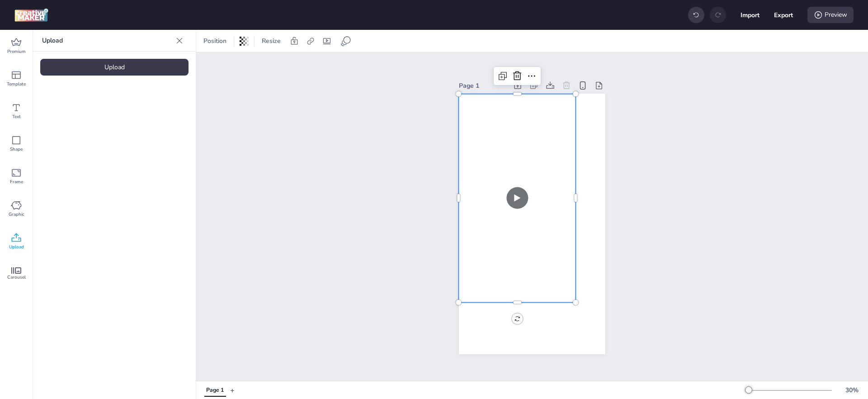 The image size is (868, 399). What do you see at coordinates (852, 390) in the screenshot?
I see `div: 30 %` at bounding box center [852, 390].